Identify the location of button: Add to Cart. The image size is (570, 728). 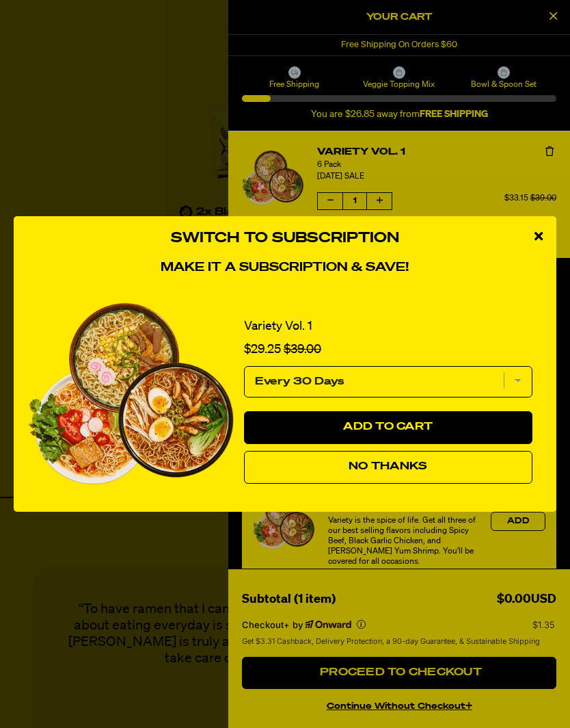
(388, 428).